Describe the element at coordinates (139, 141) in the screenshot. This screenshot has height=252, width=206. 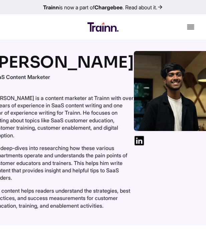
I see `img: Author linkedin logo` at that location.